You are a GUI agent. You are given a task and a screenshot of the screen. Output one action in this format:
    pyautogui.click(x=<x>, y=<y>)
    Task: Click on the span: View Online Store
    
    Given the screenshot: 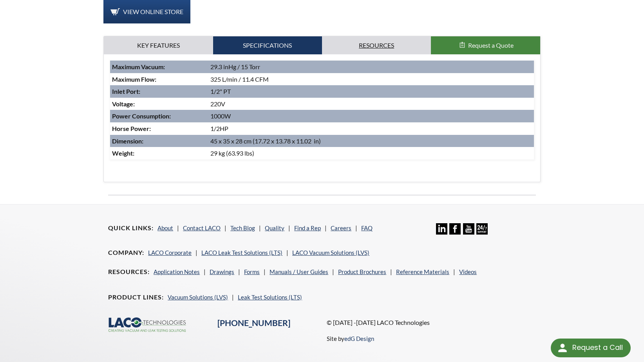 What is the action you would take?
    pyautogui.click(x=153, y=12)
    